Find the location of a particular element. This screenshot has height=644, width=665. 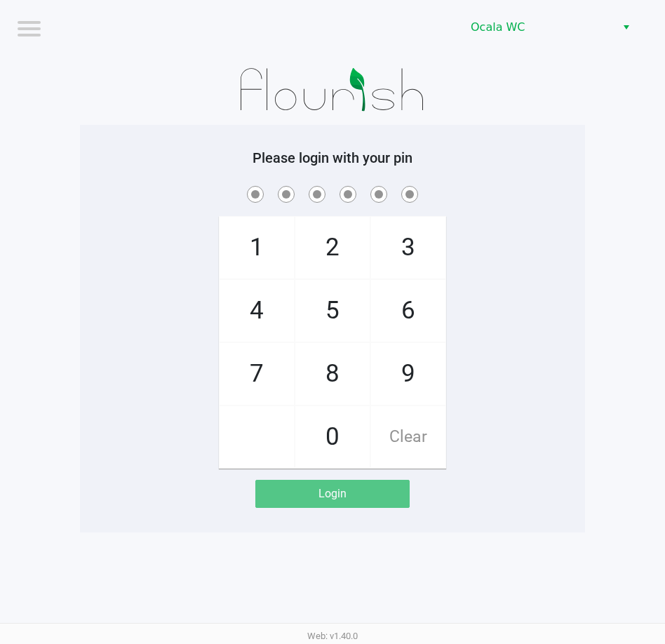

span: Clear is located at coordinates (408, 437).